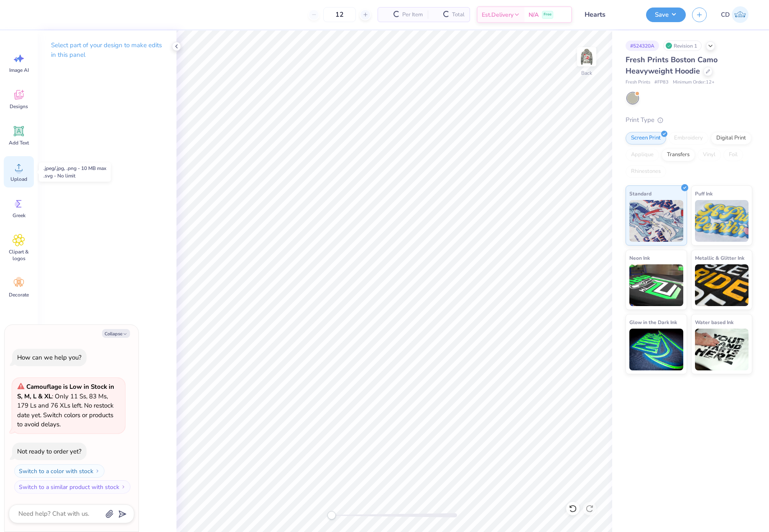 The image size is (769, 532). I want to click on button: Save, so click(666, 15).